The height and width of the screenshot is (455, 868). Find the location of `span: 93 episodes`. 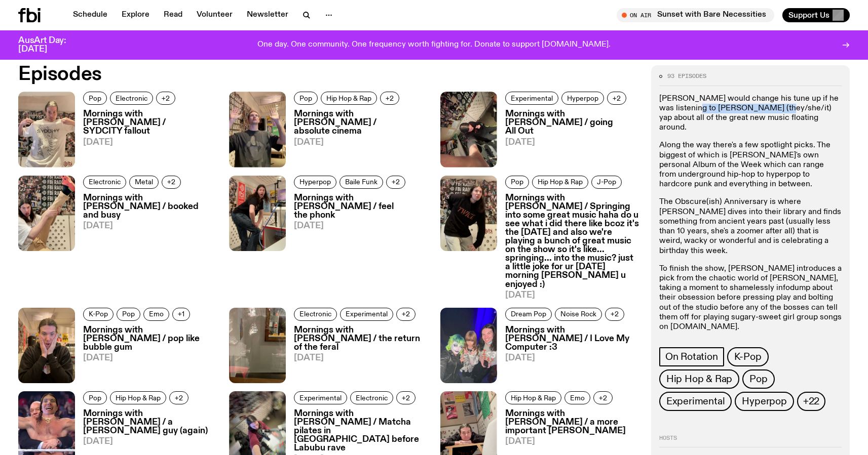

span: 93 episodes is located at coordinates (687, 76).